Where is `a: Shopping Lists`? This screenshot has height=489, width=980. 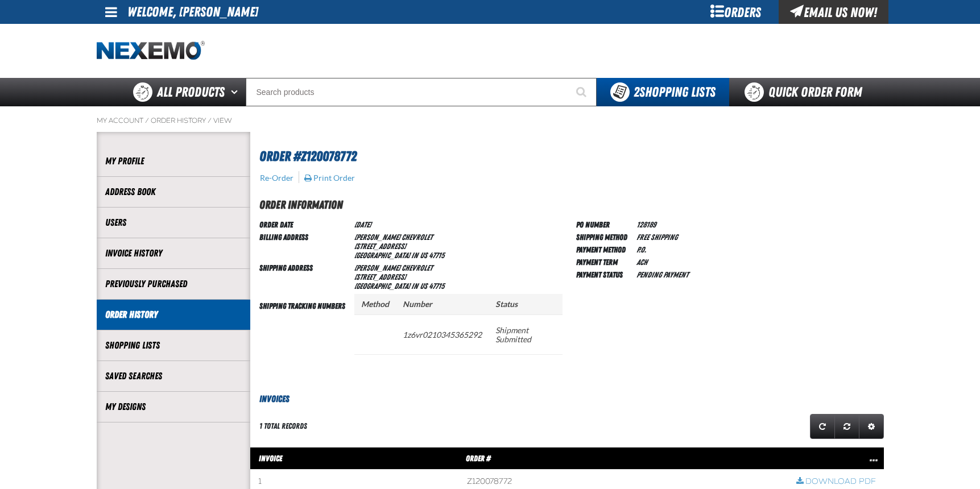
a: Shopping Lists is located at coordinates (174, 345).